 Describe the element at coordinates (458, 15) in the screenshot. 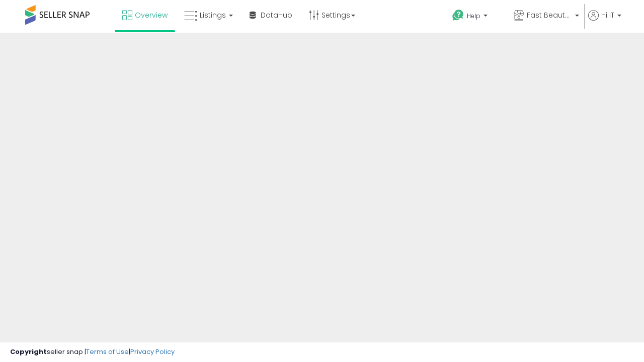

I see `i: Get Help` at that location.